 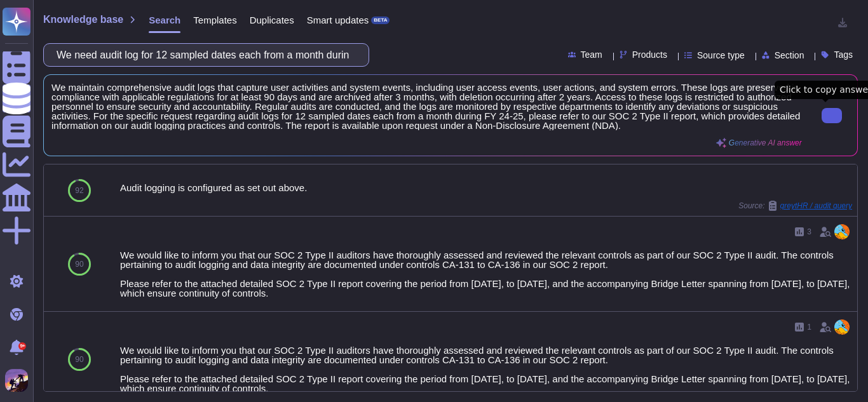 What do you see at coordinates (272, 20) in the screenshot?
I see `span: Duplicates` at bounding box center [272, 20].